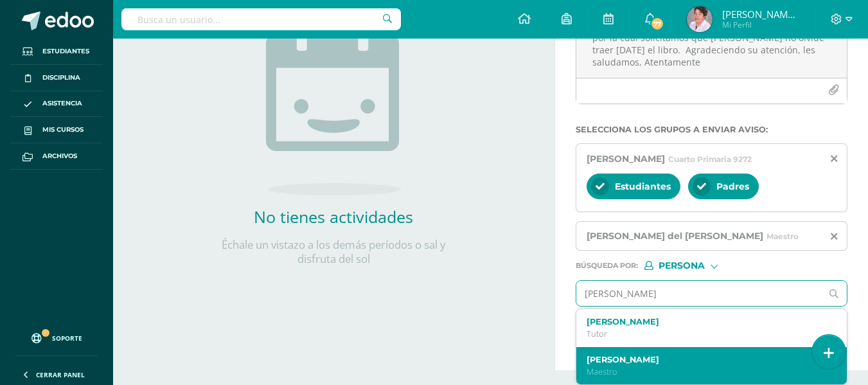 The height and width of the screenshot is (385, 868). Describe the element at coordinates (657, 24) in the screenshot. I see `span: 77` at that location.